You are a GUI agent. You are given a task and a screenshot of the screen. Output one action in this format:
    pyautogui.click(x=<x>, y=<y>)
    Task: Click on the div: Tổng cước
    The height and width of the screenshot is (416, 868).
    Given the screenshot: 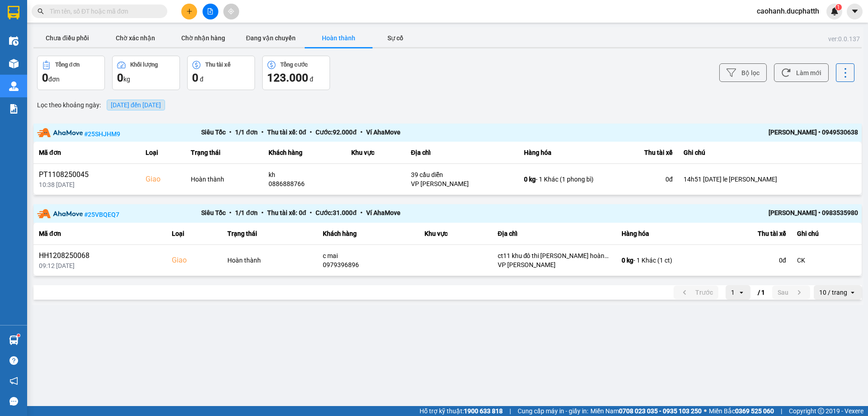 What is the action you would take?
    pyautogui.click(x=294, y=65)
    